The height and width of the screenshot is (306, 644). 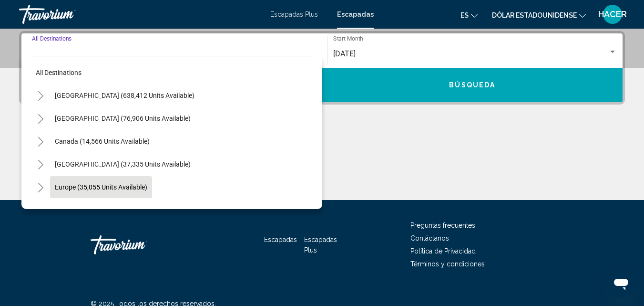 I want to click on button: Búsqueda, so click(x=473, y=85).